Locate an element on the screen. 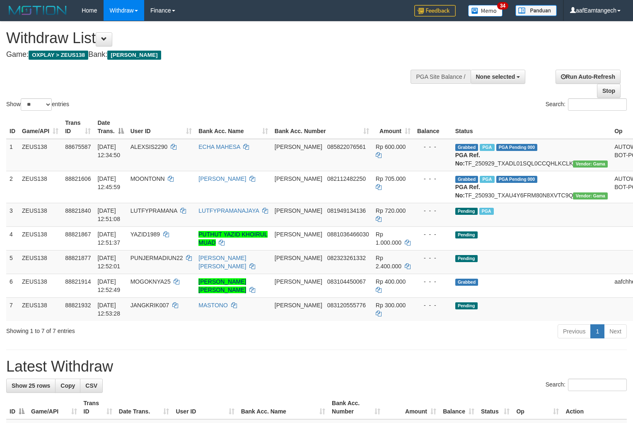 This screenshot has width=633, height=423. span: LUTFYPRAMANA is located at coordinates (154, 210).